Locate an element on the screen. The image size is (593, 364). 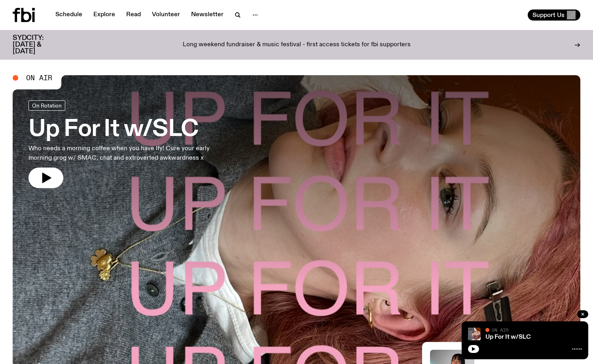
a: Volunteer is located at coordinates (166, 15).